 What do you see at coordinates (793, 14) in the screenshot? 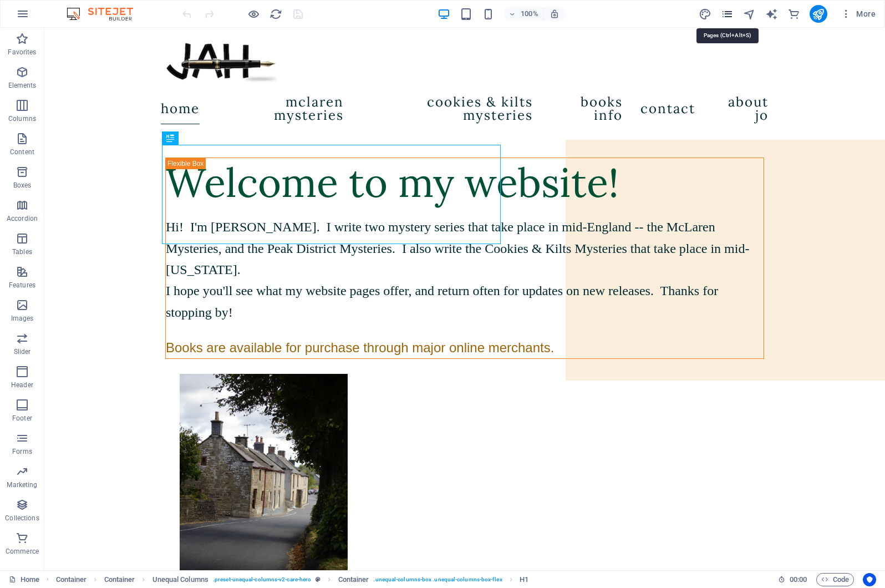
I see `i: Commerce` at bounding box center [793, 14].